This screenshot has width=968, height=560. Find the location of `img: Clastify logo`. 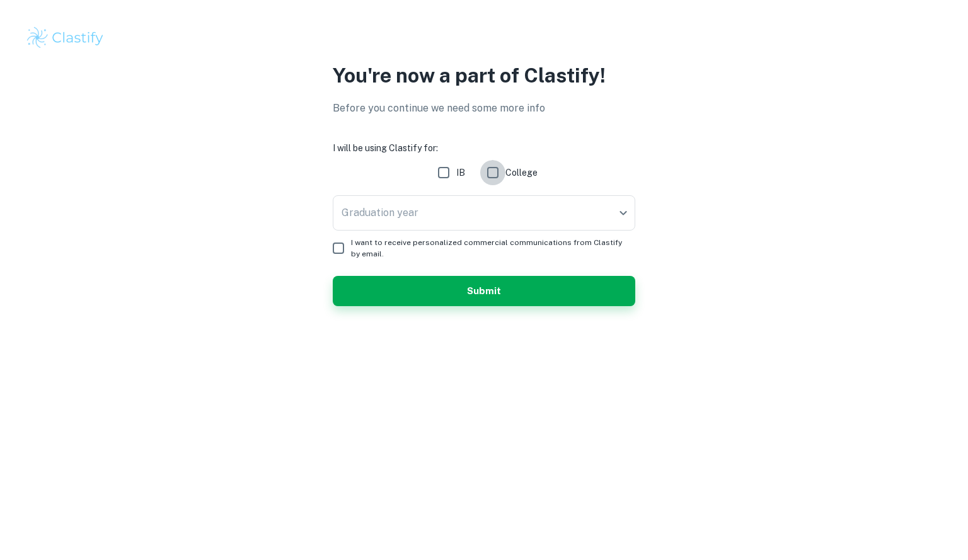

img: Clastify logo is located at coordinates (65, 38).